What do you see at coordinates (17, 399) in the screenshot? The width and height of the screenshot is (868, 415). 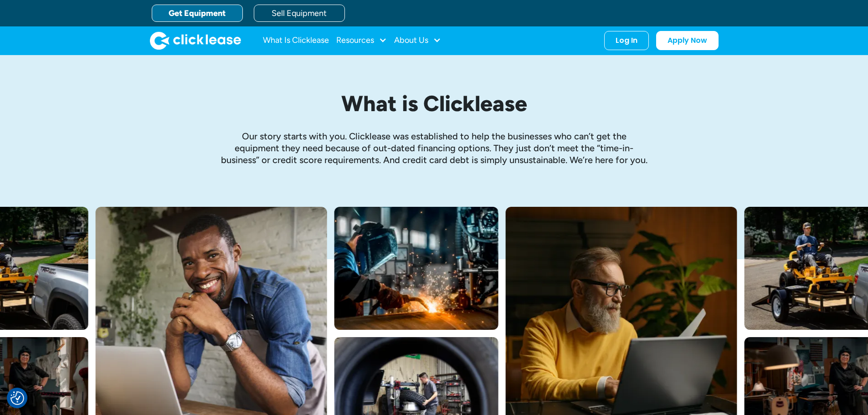 I see `button: Consent Preferences` at bounding box center [17, 399].